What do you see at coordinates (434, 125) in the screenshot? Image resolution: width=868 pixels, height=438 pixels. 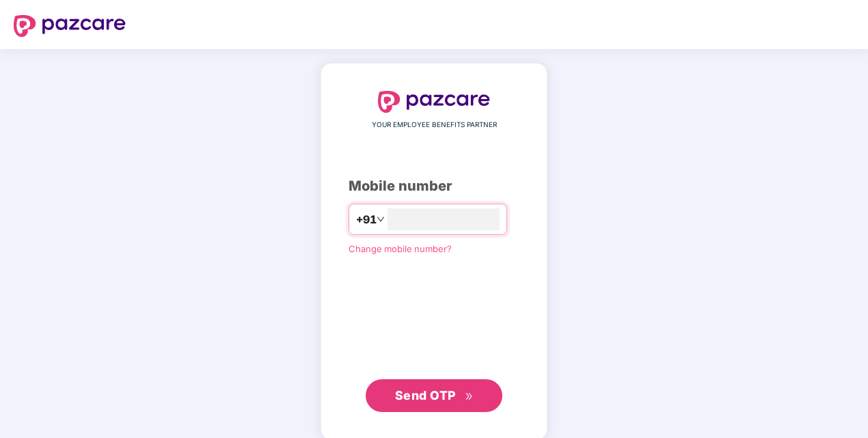 I see `span: YOUR EMPLOYEE BENEFITS PARTNER` at bounding box center [434, 125].